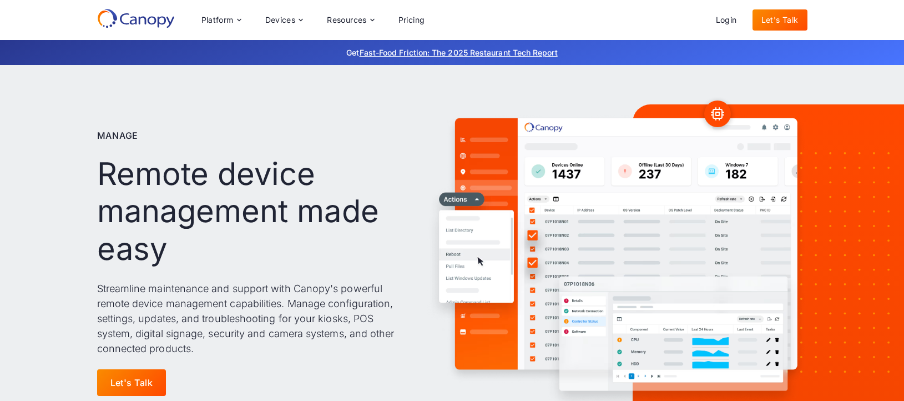 The height and width of the screenshot is (401, 904). Describe the element at coordinates (726, 20) in the screenshot. I see `a: Login` at that location.